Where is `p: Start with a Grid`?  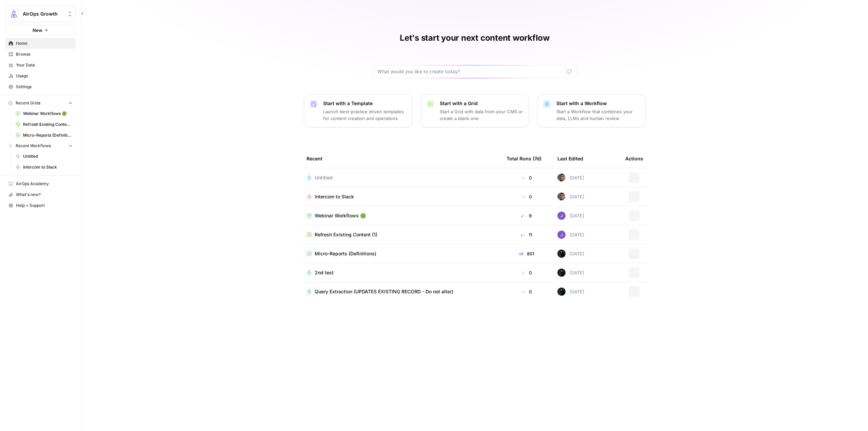 p: Start with a Grid is located at coordinates (481, 104).